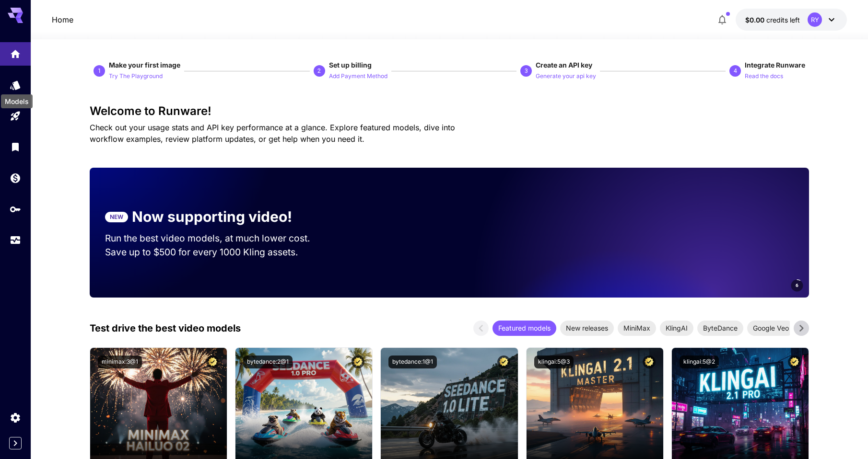 Image resolution: width=868 pixels, height=459 pixels. Describe the element at coordinates (637, 328) in the screenshot. I see `div: MiniMax` at that location.